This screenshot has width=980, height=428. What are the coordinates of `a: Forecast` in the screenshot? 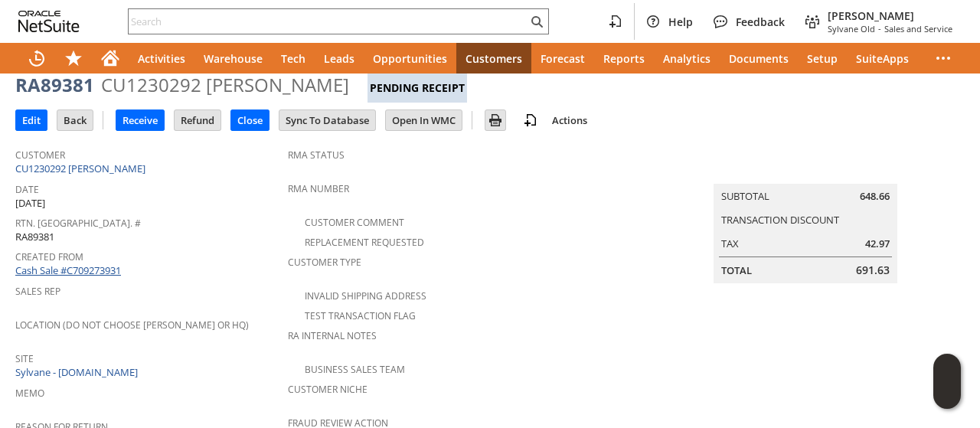 It's located at (563, 58).